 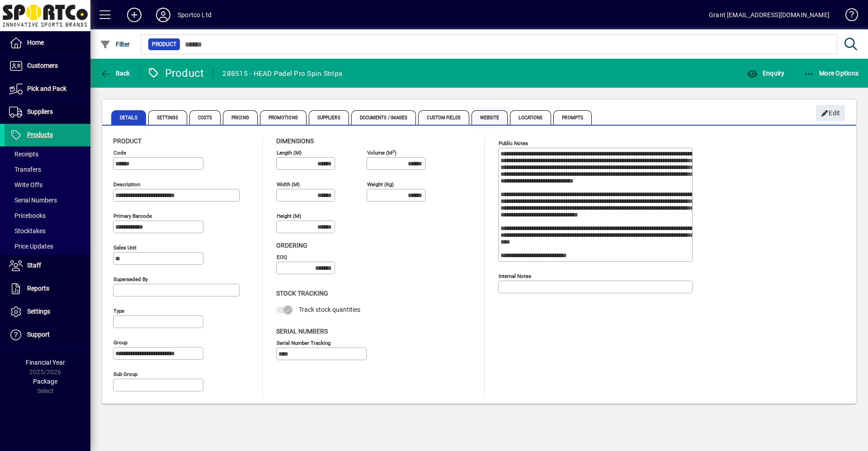 What do you see at coordinates (48, 66) in the screenshot?
I see `a: Customers` at bounding box center [48, 66].